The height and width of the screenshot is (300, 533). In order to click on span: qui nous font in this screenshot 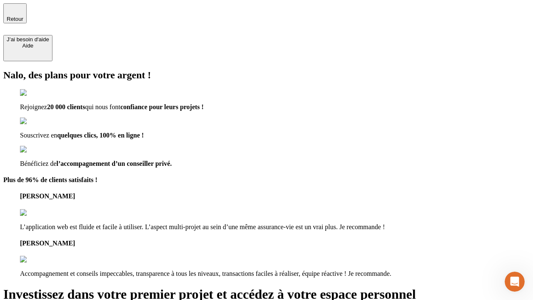, I will do `click(102, 107)`.